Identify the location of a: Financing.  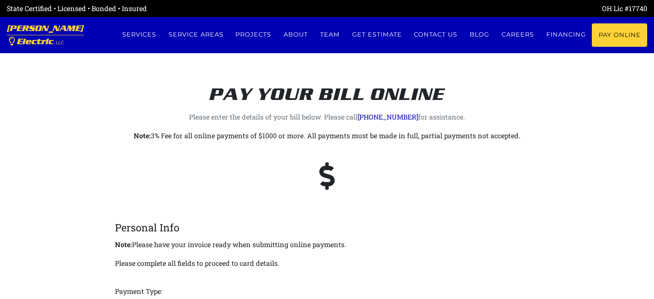
(566, 34).